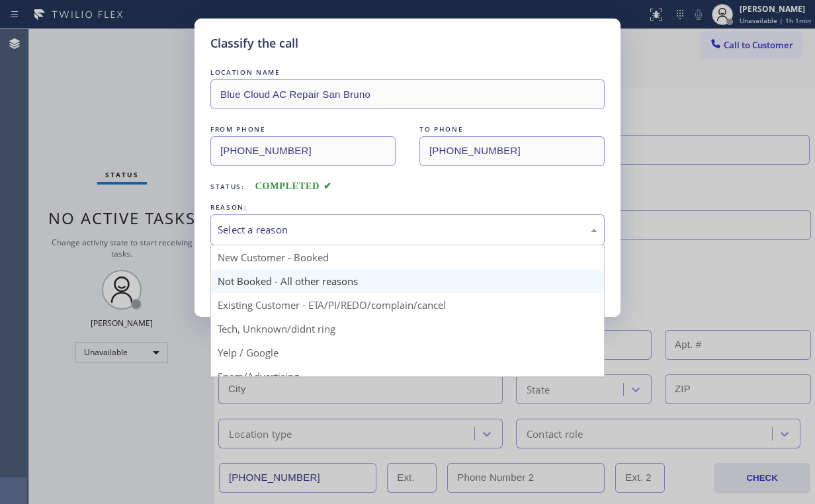 The image size is (815, 504). What do you see at coordinates (408, 257) in the screenshot?
I see `div: New Customer - Booked` at bounding box center [408, 257].